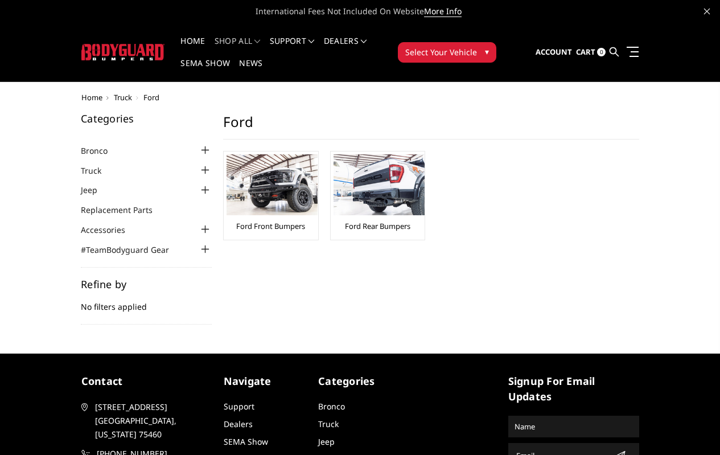  What do you see at coordinates (132, 249) in the screenshot?
I see `a: #TeamBodyguard Gear` at bounding box center [132, 249].